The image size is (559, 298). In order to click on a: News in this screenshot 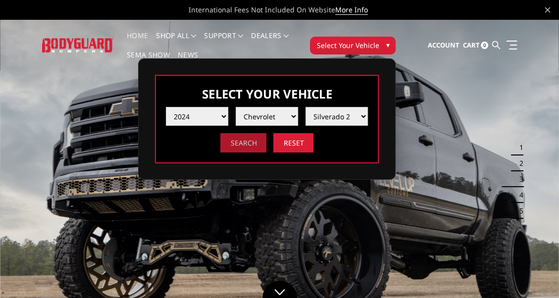, I will do `click(188, 61)`.